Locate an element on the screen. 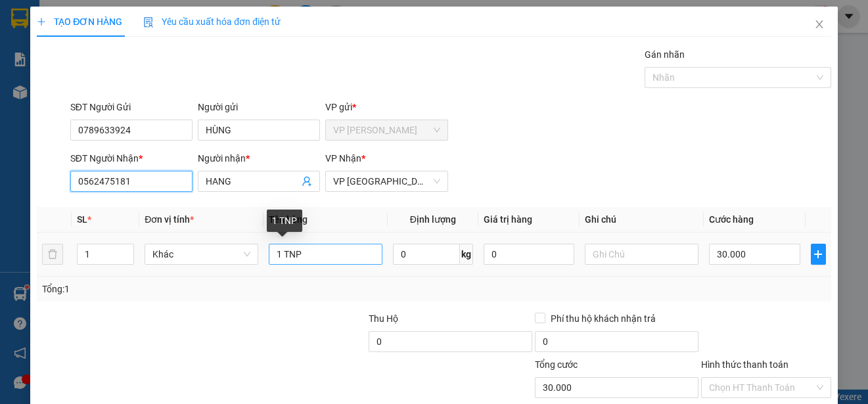  div: 0939733485 is located at coordinates (64, 68).